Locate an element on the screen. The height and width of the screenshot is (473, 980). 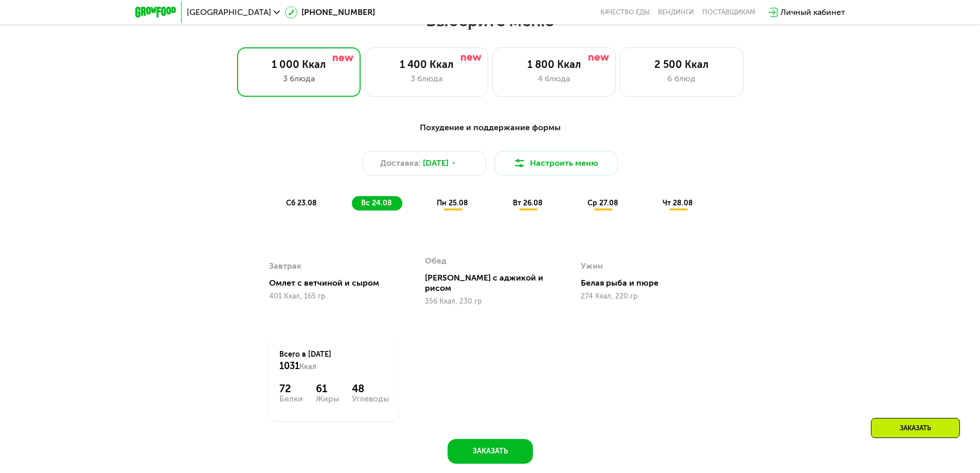
span: чт 28.08 is located at coordinates (678, 203).